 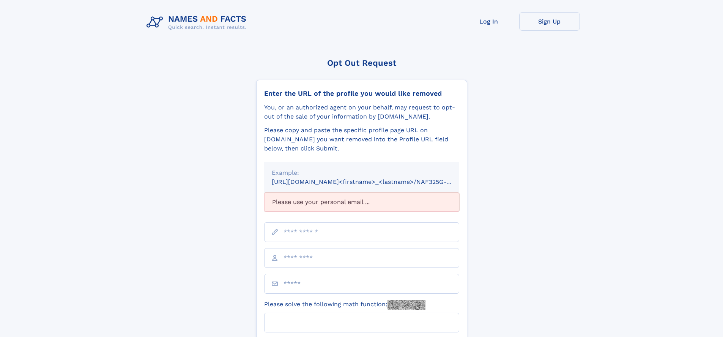 I want to click on div: Opt Out Request, so click(x=362, y=63).